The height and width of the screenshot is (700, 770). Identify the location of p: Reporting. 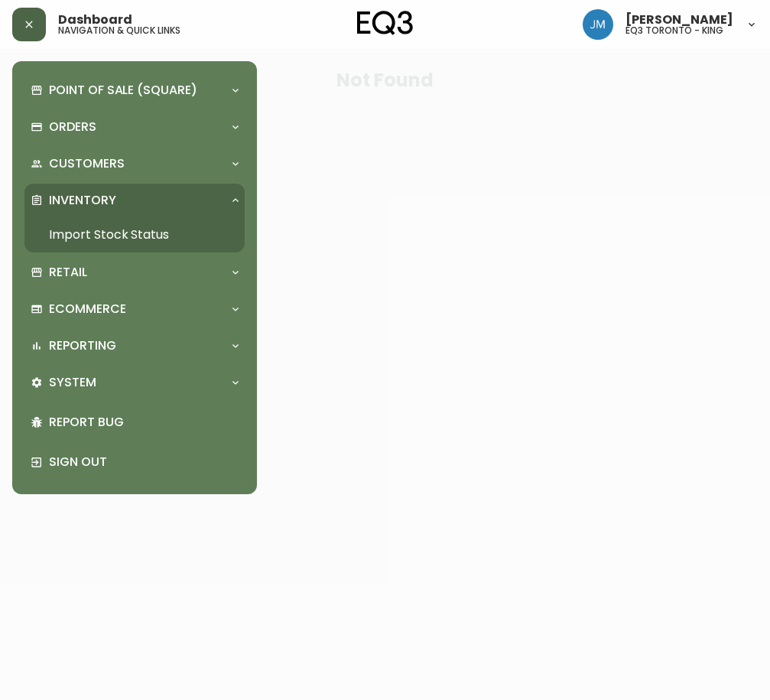
(82, 346).